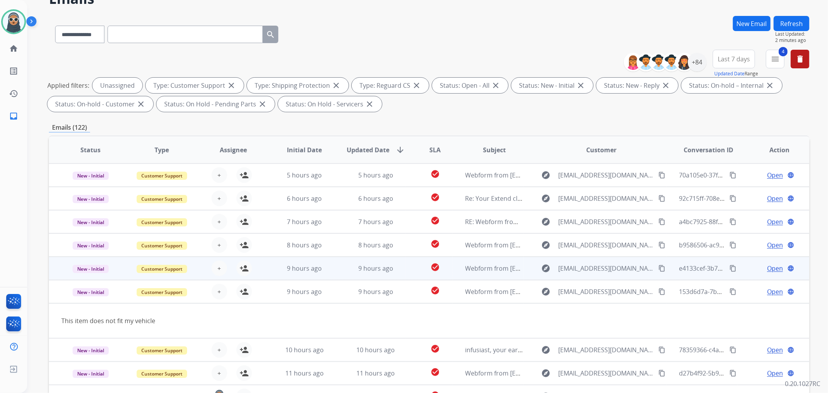 The width and height of the screenshot is (828, 393). What do you see at coordinates (732, 85) in the screenshot?
I see `div: Status: On-hold – Internal` at bounding box center [732, 85].